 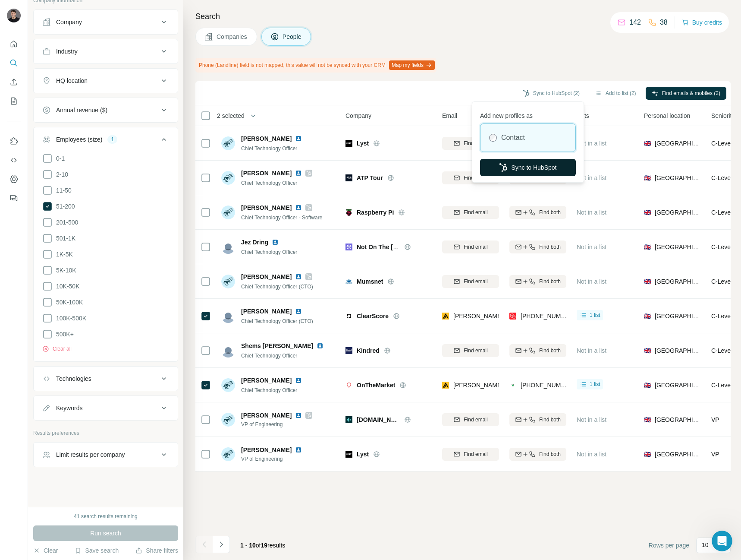 What do you see at coordinates (112, 139) in the screenshot?
I see `div: 1` at bounding box center [112, 139].